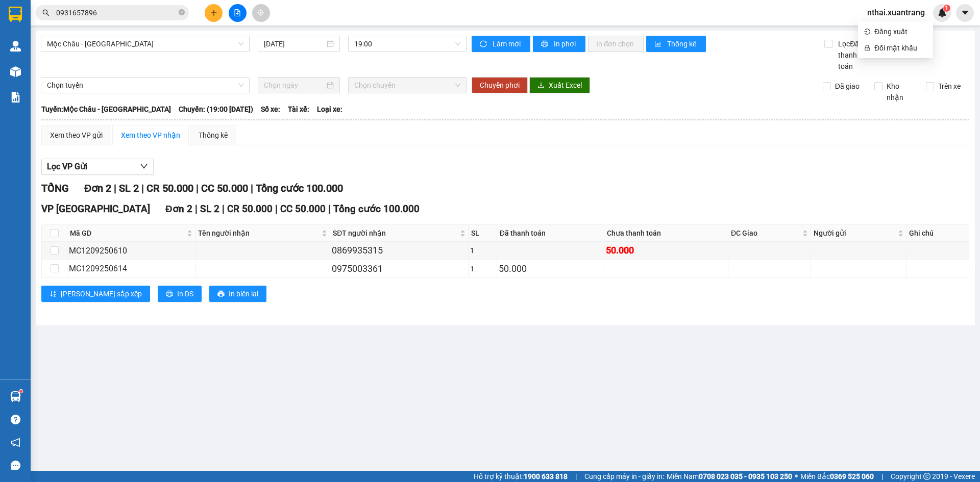 The height and width of the screenshot is (482, 980). I want to click on span: SĐT người nhận, so click(395, 233).